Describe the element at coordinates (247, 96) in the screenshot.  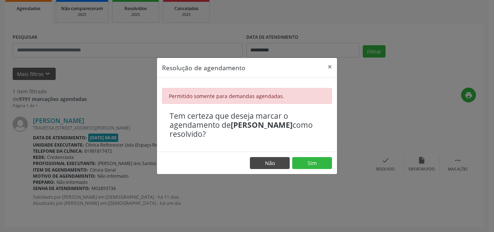
I see `div: Permitido somente para demandas agendadas.` at that location.